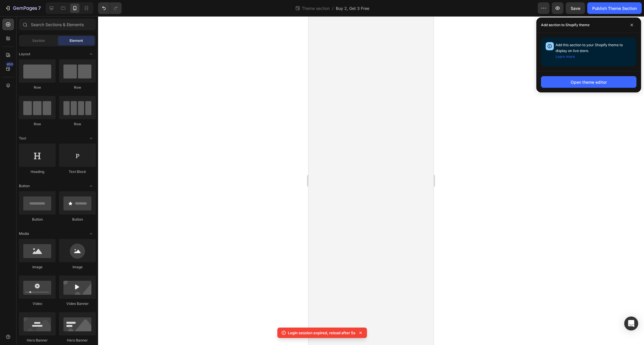 The image size is (644, 345). What do you see at coordinates (57, 25) in the screenshot?
I see `input: Search Sections & Elements` at bounding box center [57, 25].